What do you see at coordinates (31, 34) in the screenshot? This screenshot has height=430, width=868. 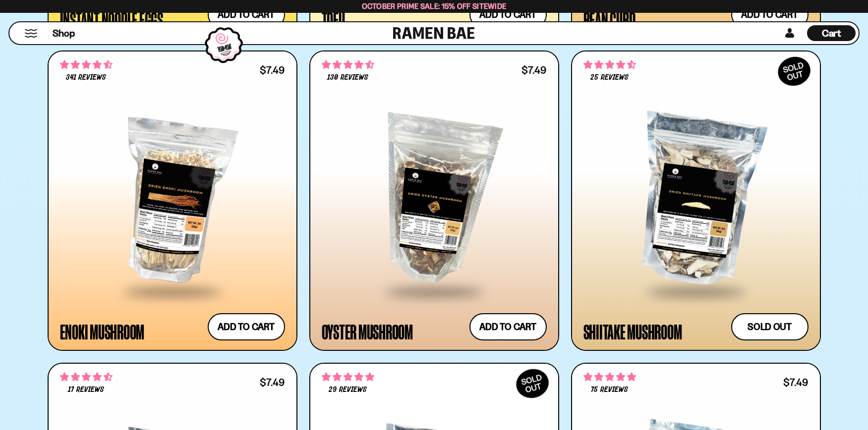 I see `button: Mobile Menu Trigger` at bounding box center [31, 34].